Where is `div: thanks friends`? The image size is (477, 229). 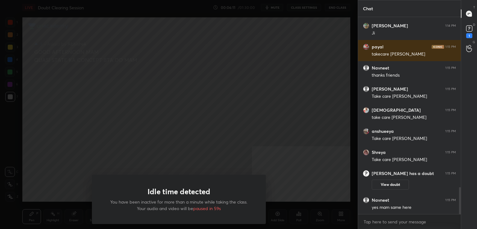
div: thanks friends is located at coordinates (413, 75).